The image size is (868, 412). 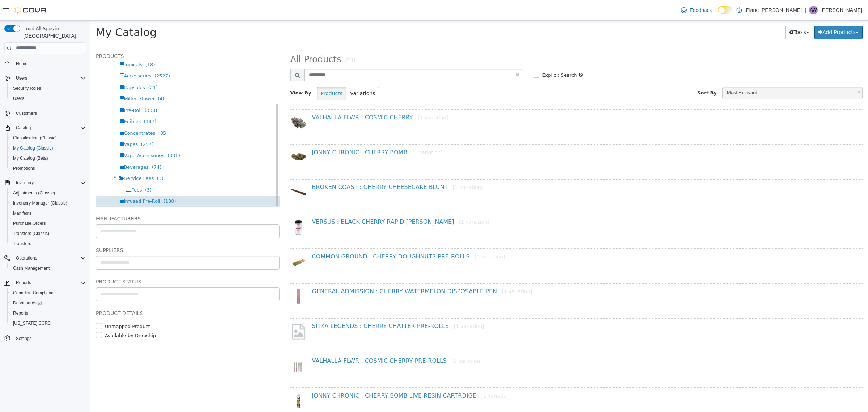 What do you see at coordinates (717, 14) in the screenshot?
I see `span: Dark Mode` at bounding box center [717, 14].